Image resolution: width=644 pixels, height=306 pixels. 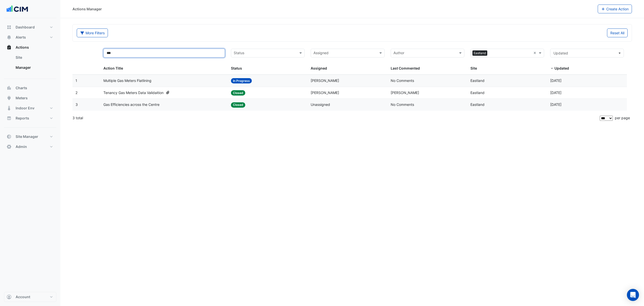 I want to click on app-icon: Meters, so click(x=9, y=98).